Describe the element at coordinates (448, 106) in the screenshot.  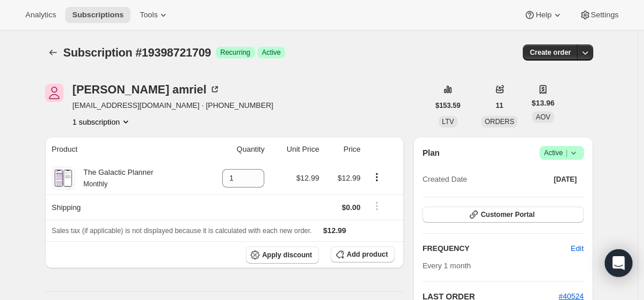
I see `span: $153.59` at that location.